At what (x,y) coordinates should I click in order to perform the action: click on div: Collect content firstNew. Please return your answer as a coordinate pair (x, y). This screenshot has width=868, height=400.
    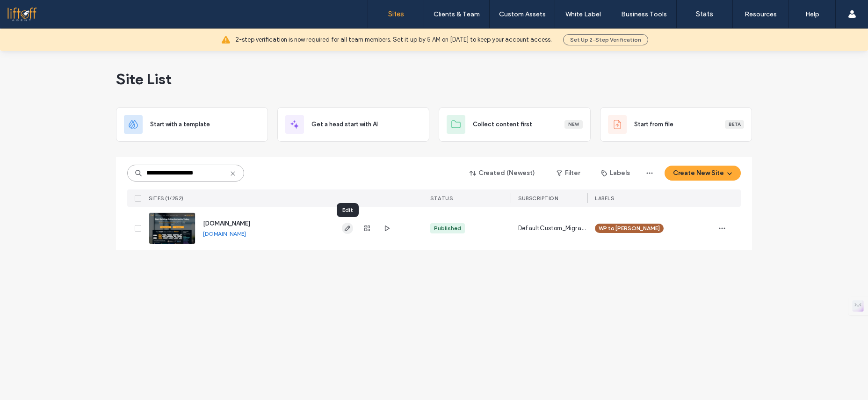
    Looking at the image, I should click on (514, 124).